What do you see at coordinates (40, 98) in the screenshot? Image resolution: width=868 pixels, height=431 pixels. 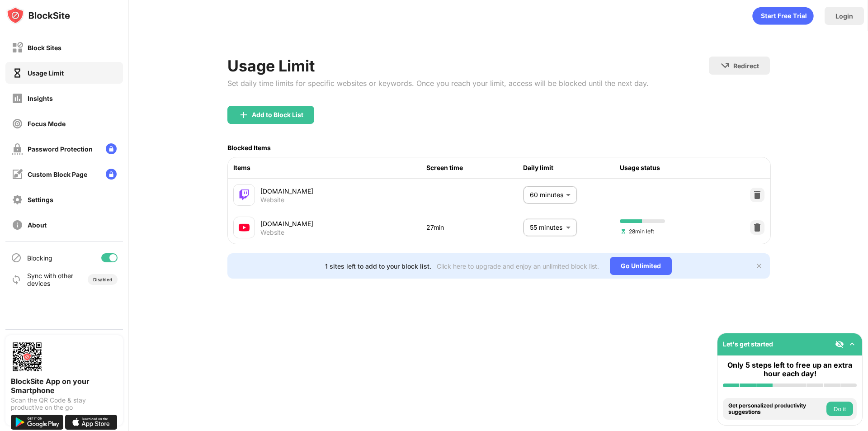 I see `div: Insights` at bounding box center [40, 98].